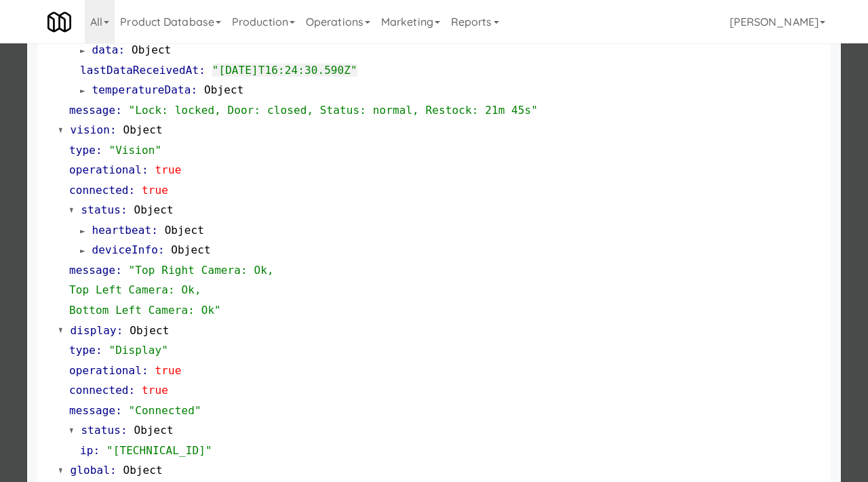  I want to click on span: lastDataReceivedAt, so click(139, 70).